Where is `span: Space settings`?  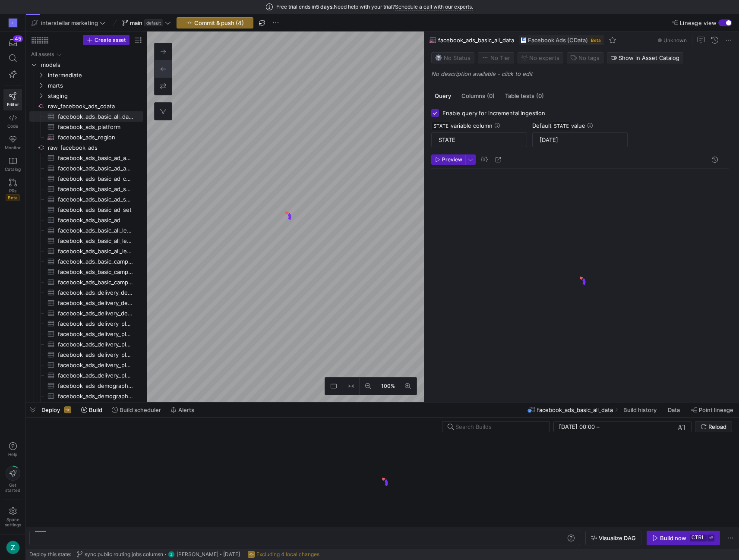 span: Space settings is located at coordinates (13, 522).